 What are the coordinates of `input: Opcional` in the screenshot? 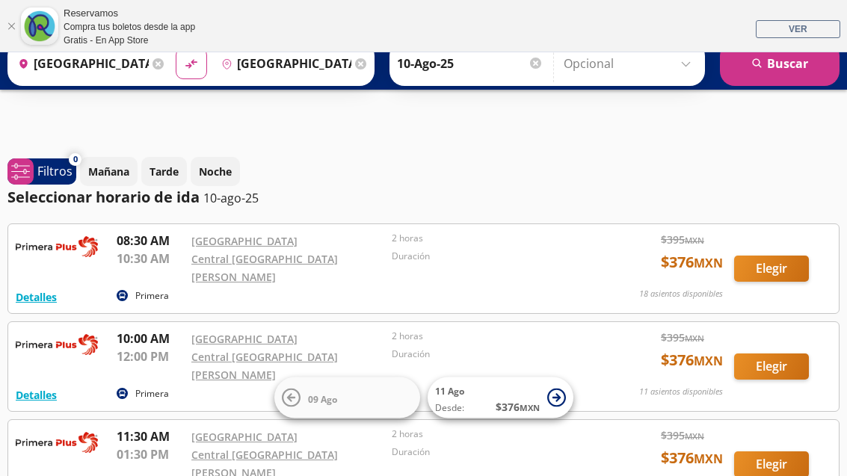 It's located at (630, 64).